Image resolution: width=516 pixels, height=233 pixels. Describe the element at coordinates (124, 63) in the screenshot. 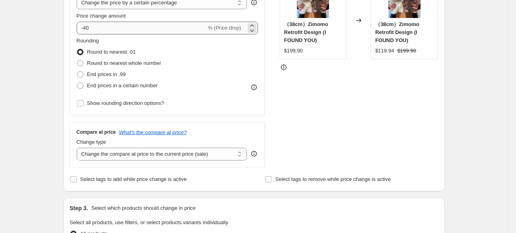

I see `span: Round to nearest whole number` at that location.